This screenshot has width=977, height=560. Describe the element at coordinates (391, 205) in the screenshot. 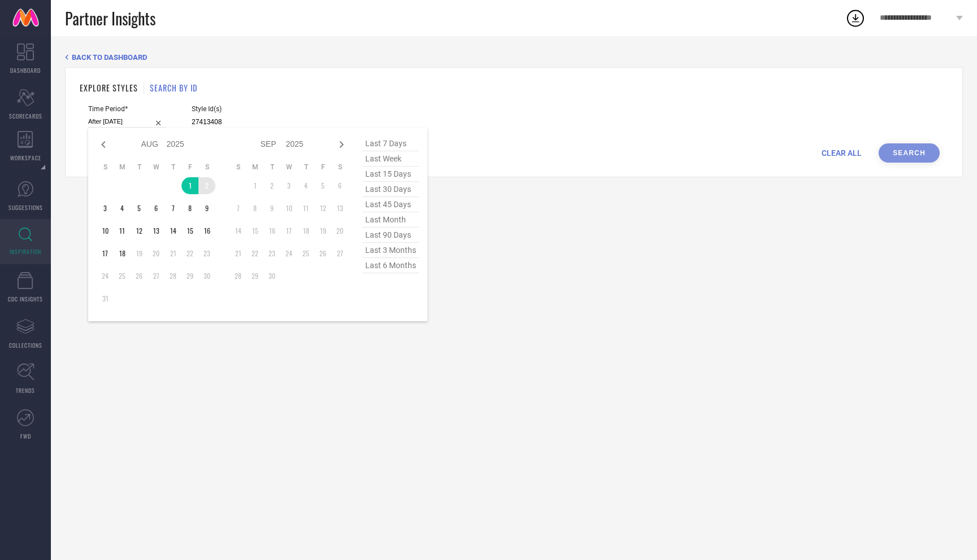

I see `span: last 45 days` at that location.